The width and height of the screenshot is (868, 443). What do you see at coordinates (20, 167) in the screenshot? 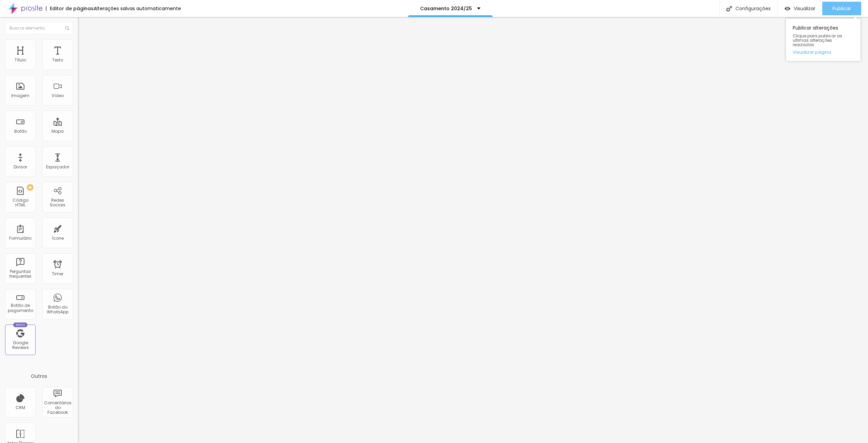
I see `div: Divisor` at bounding box center [20, 167].